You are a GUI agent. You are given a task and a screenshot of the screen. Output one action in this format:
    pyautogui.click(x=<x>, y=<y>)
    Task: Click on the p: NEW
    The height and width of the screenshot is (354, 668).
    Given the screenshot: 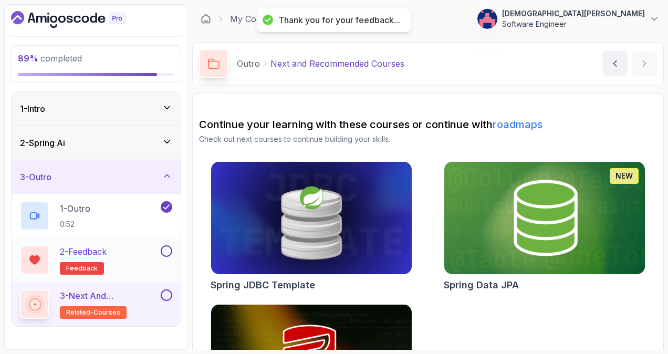 What is the action you would take?
    pyautogui.click(x=624, y=176)
    